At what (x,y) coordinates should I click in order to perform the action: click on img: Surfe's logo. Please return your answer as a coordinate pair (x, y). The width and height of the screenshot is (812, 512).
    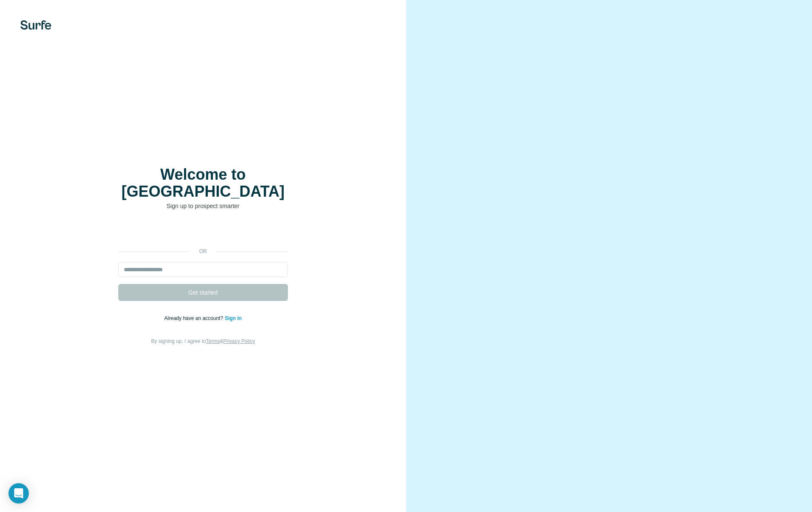
    Looking at the image, I should click on (35, 25).